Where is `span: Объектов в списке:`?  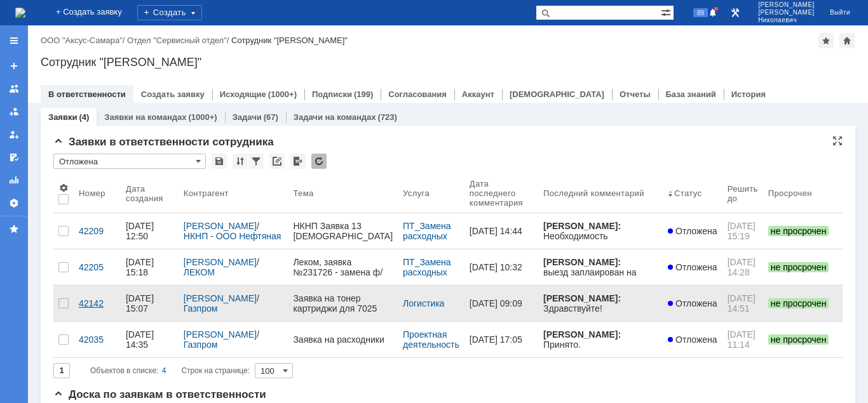
span: Объектов в списке: is located at coordinates (124, 371).